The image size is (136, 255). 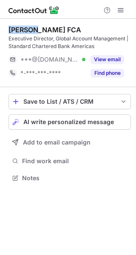 What do you see at coordinates (70, 142) in the screenshot?
I see `button: Add to email campaign` at bounding box center [70, 142].